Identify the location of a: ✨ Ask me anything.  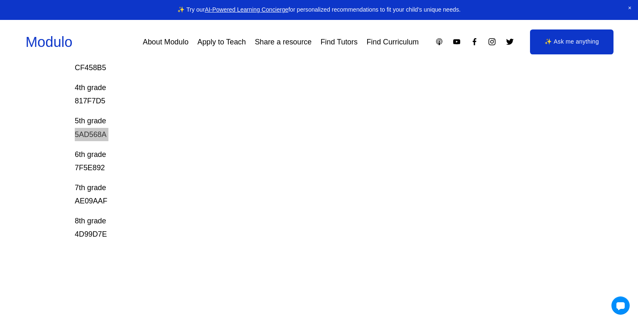
(571, 42).